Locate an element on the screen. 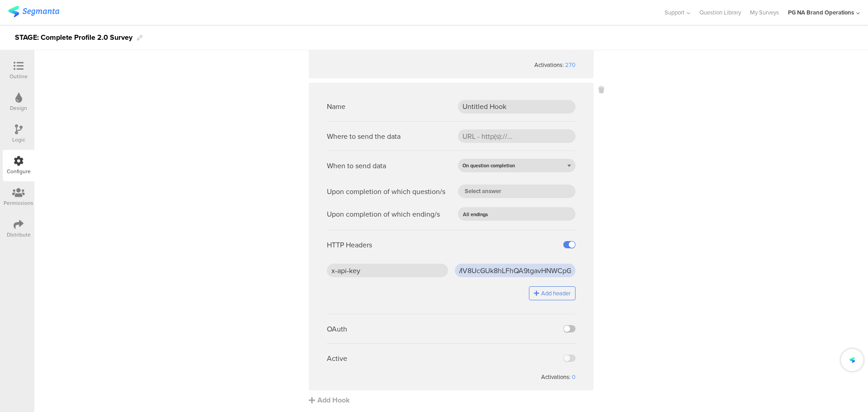 The width and height of the screenshot is (868, 412). div: 270 is located at coordinates (570, 64).